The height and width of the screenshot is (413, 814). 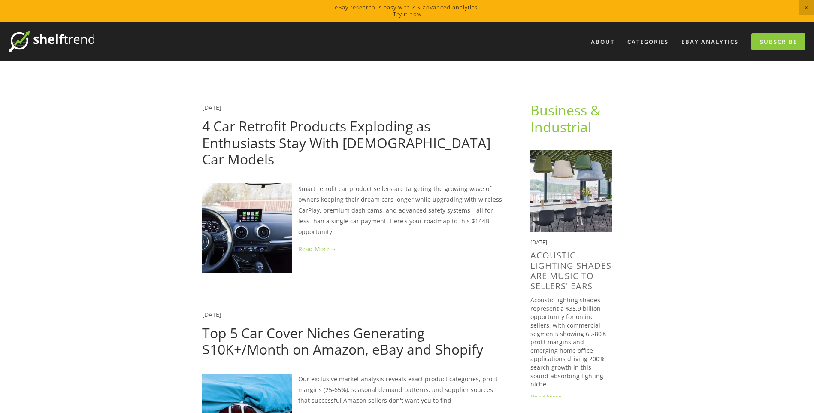 I want to click on a: Try it now, so click(x=407, y=14).